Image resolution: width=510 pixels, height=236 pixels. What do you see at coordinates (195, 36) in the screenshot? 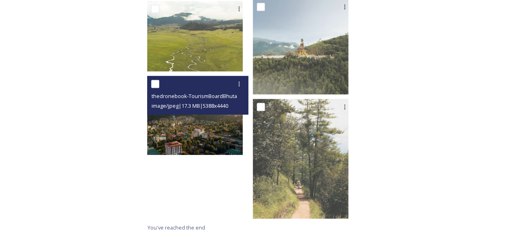
I see `img: thedronebook-TourismBoardBhutan-DJI_0688.jpg` at bounding box center [195, 36].